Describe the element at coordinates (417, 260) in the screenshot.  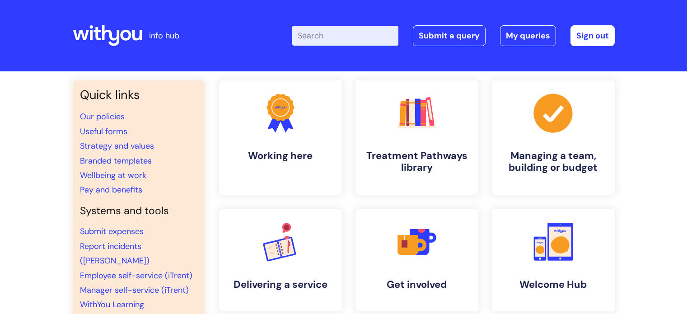
I see `a: Get involved` at that location.